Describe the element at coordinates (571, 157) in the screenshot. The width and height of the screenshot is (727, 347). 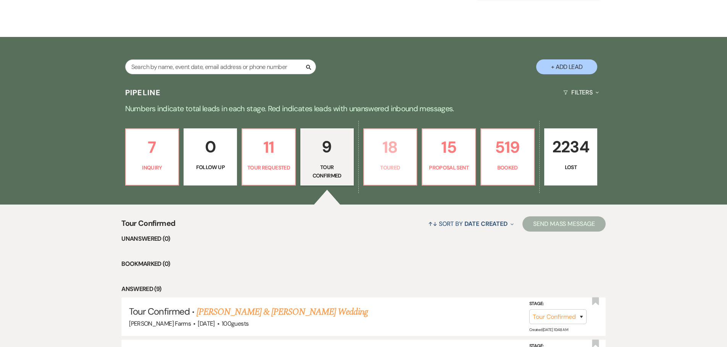
I see `a: 2234Lost` at that location.